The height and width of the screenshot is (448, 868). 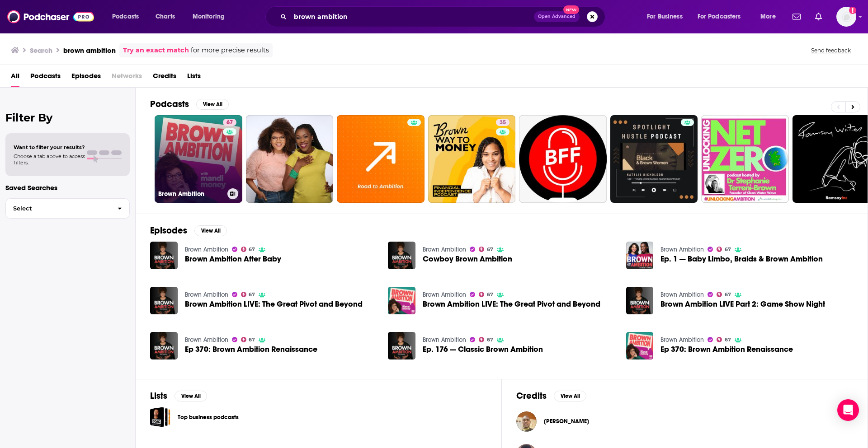 I want to click on span: Brown Ambition After Baby, so click(x=233, y=259).